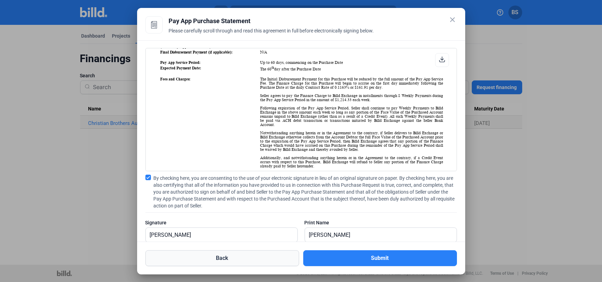 The width and height of the screenshot is (602, 282). Describe the element at coordinates (210, 123) in the screenshot. I see `td: Fees and Charges:` at that location.